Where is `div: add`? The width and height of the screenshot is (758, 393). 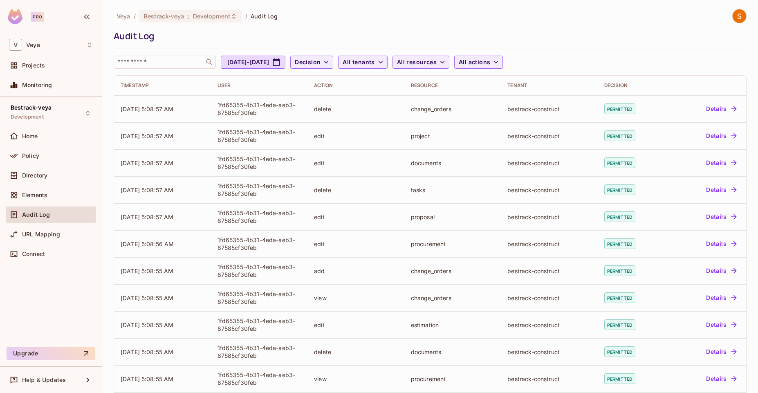 div: add is located at coordinates (356, 271).